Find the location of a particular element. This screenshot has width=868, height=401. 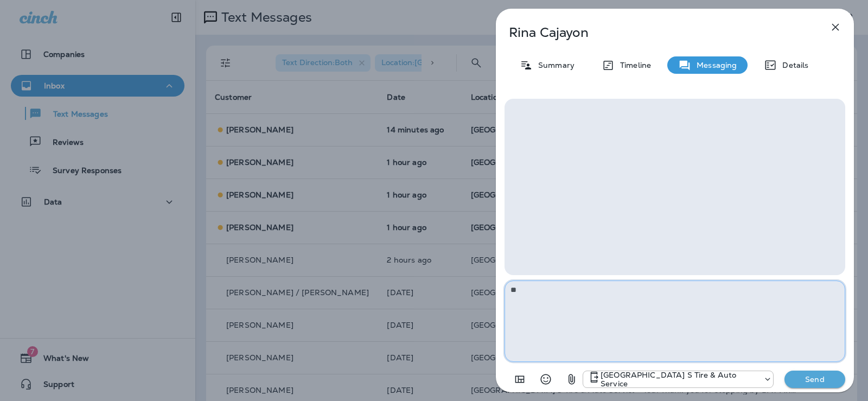

p: Timeline is located at coordinates (632, 65).